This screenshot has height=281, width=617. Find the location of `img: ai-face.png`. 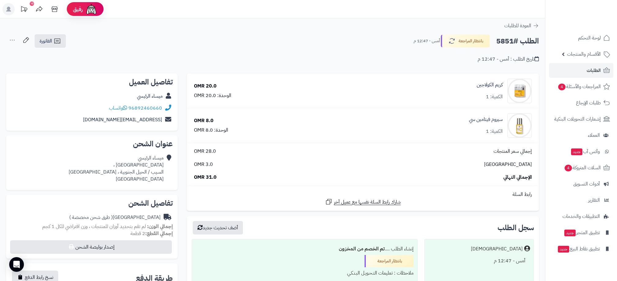

img: ai-face.png is located at coordinates (91, 9).